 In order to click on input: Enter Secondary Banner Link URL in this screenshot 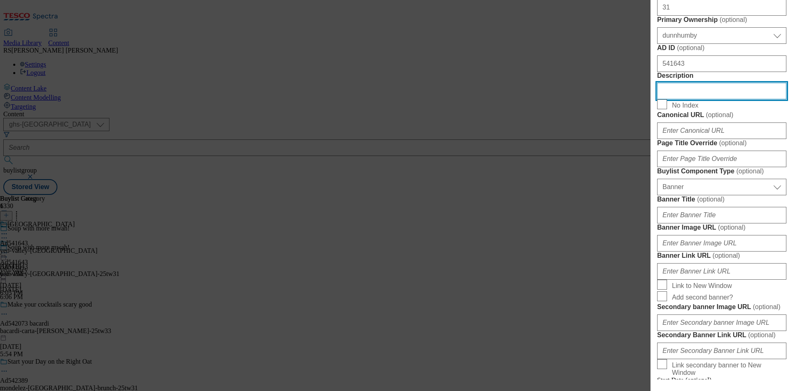, I will do `click(722, 350)`.